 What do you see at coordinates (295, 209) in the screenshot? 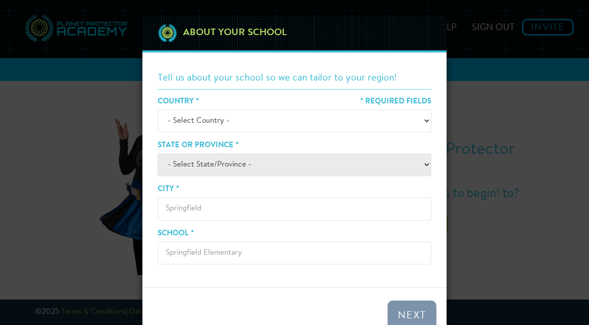
I see `input: Springfield` at bounding box center [295, 209].